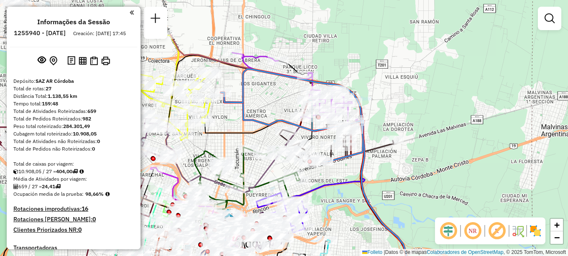  Describe the element at coordinates (84, 133) in the screenshot. I see `strong: 10.908,05` at that location.